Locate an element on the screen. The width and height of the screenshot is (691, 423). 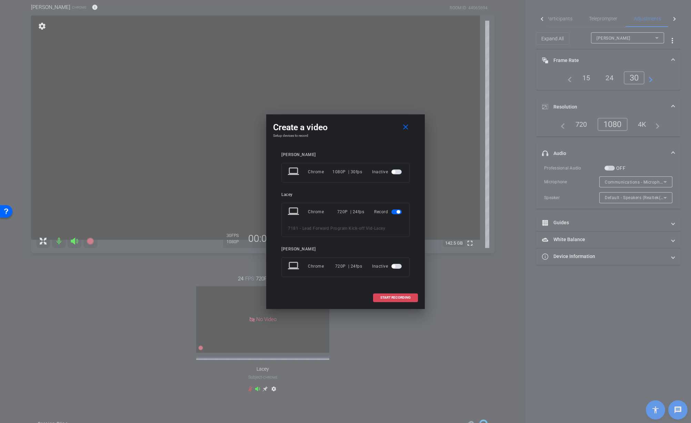
div: Create a video is located at coordinates (346, 128).